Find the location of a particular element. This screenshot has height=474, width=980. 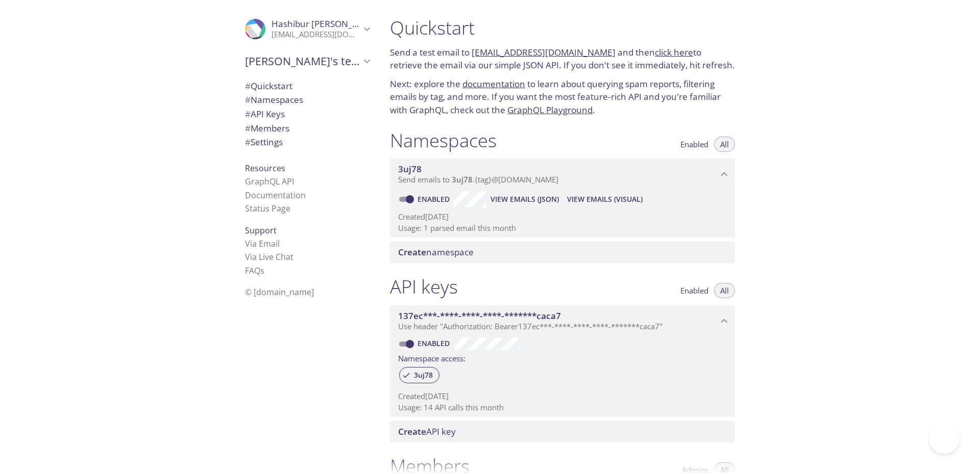

a: Status Page is located at coordinates (268, 209).